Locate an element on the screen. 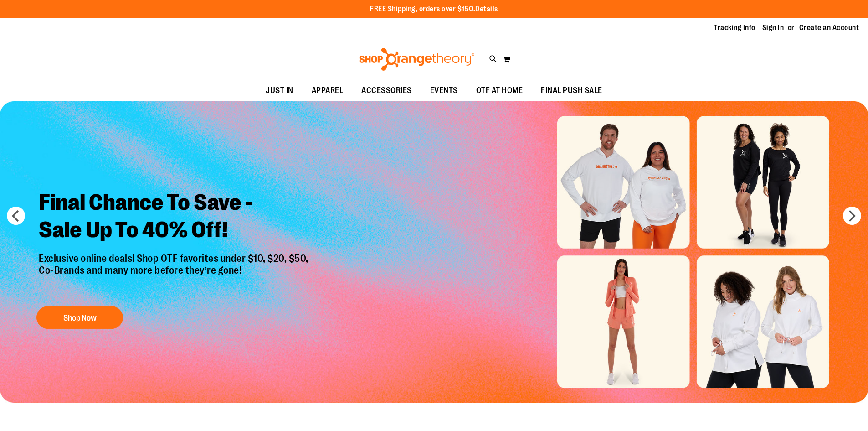 The width and height of the screenshot is (868, 431). span: APPAREL is located at coordinates (328, 90).